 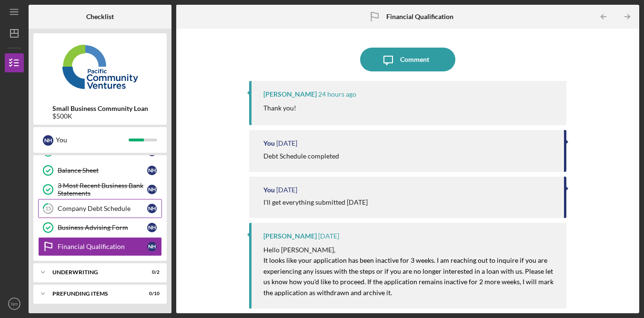 What do you see at coordinates (103, 170) in the screenshot?
I see `div: Balance Sheet` at bounding box center [103, 170].